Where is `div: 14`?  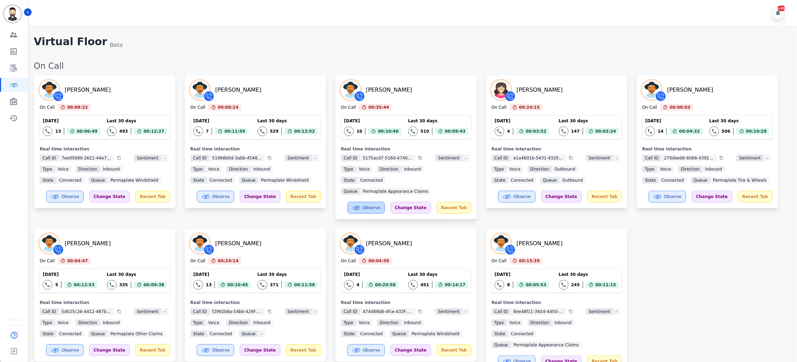
div: 14 is located at coordinates (661, 131).